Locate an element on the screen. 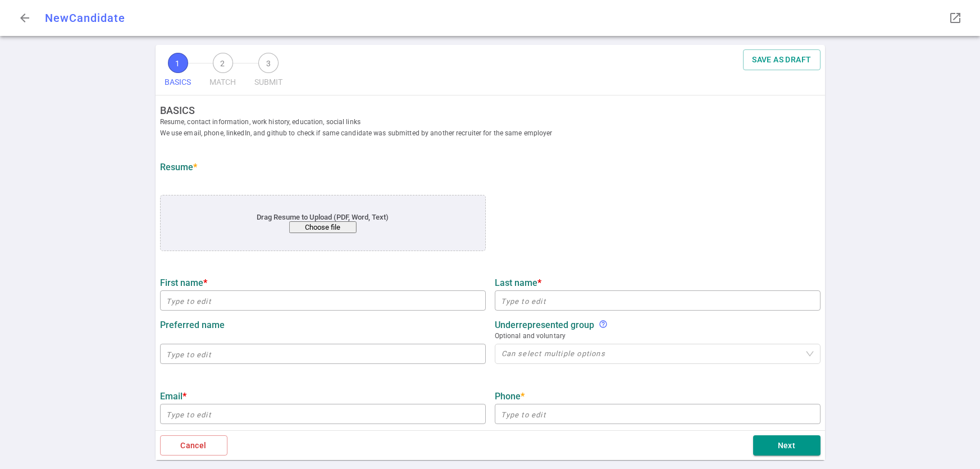  div: Drag Resume to Upload (PDF, Word, Text) is located at coordinates (322, 223).